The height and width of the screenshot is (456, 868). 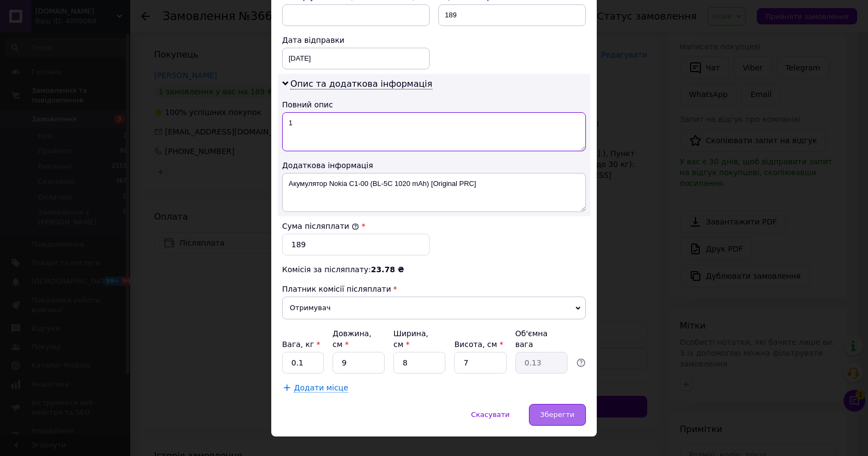 What do you see at coordinates (337, 289) in the screenshot?
I see `span: Платник комісії післяплати` at bounding box center [337, 289].